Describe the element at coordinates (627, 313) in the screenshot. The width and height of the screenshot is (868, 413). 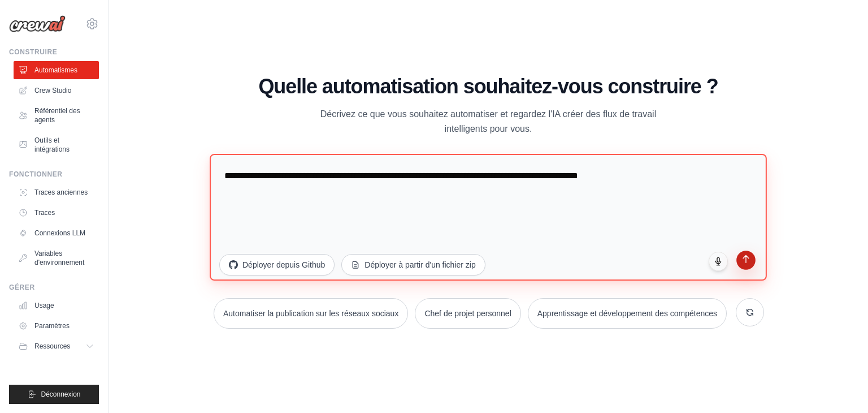
I see `button: Apprentissage et développement des compétences` at that location.